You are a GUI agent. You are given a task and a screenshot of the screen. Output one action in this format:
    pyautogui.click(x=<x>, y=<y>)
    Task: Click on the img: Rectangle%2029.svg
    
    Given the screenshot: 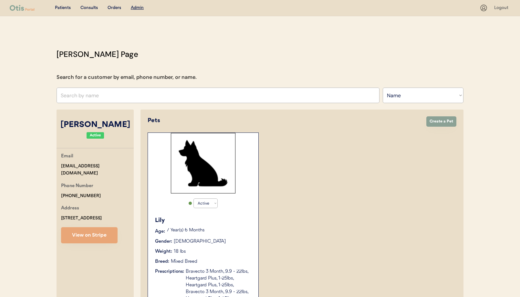 What is the action you would take?
    pyautogui.click(x=203, y=163)
    